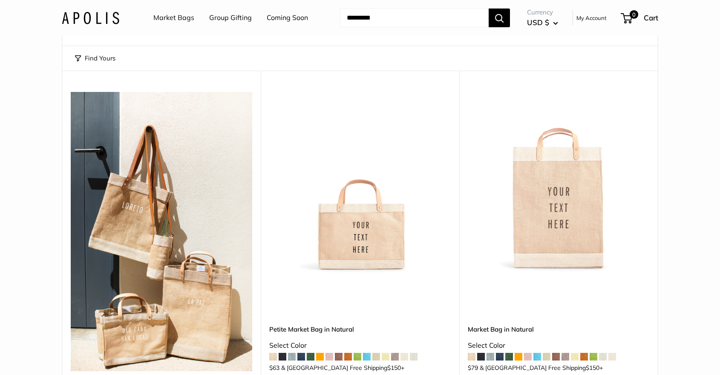 This screenshot has width=720, height=375. I want to click on input: Search..., so click(414, 18).